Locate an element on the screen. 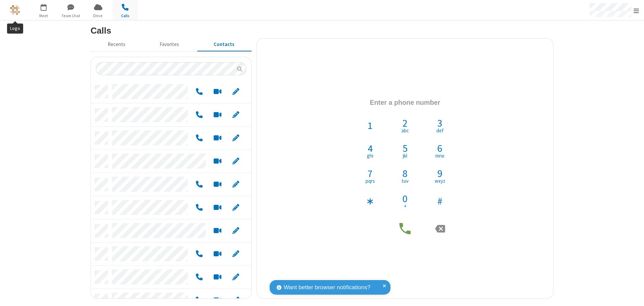  h3: Calls is located at coordinates (322, 30).